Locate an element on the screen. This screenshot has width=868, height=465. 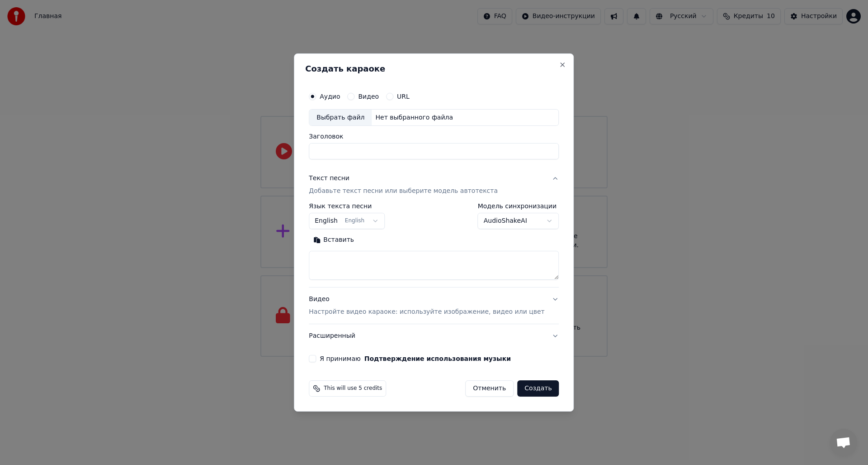
div: Видео is located at coordinates (426, 306).